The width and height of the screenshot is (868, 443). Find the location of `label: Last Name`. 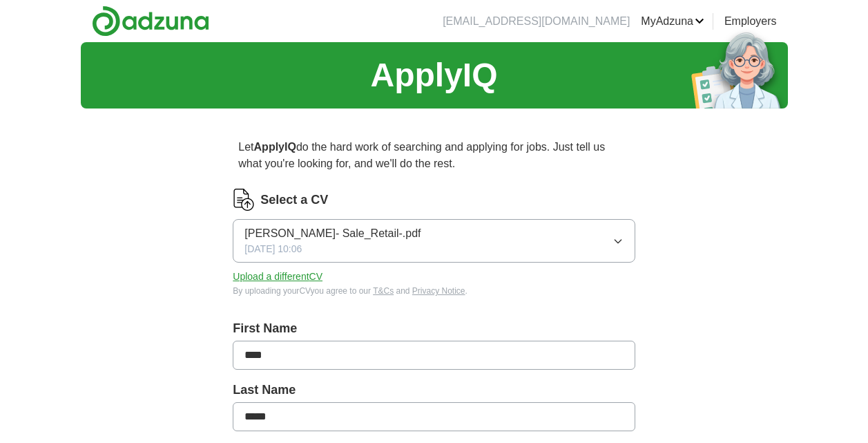

label: Last Name is located at coordinates (434, 390).